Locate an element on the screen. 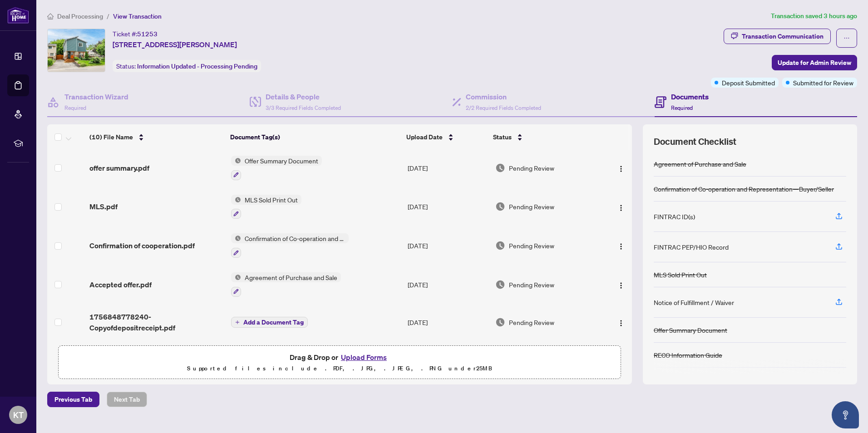  span: 51253 is located at coordinates (147, 34).